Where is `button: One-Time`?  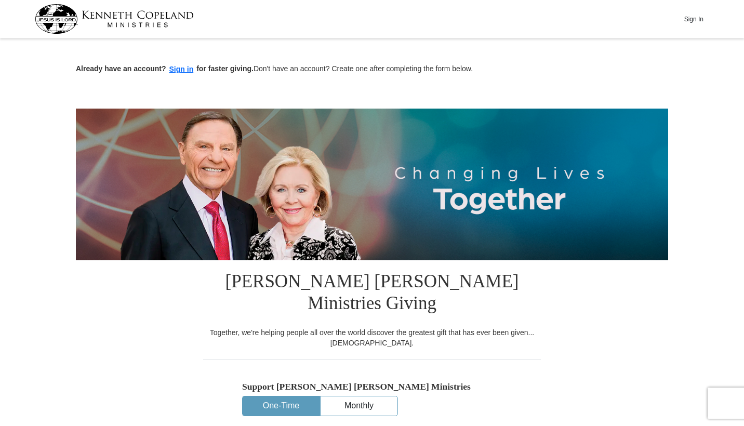
button: One-Time is located at coordinates (281, 406).